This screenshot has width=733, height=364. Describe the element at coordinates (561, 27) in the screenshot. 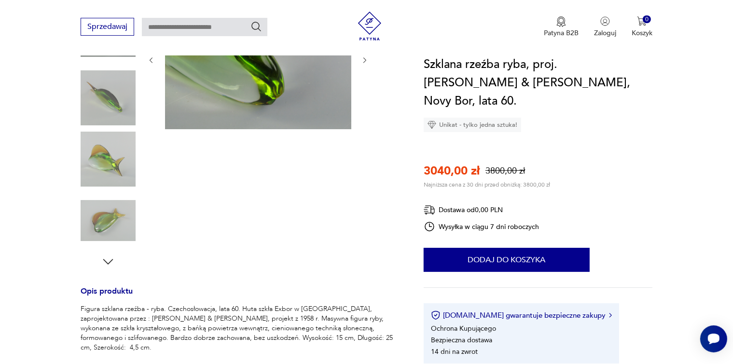

I see `button: Patyna B2B` at that location.